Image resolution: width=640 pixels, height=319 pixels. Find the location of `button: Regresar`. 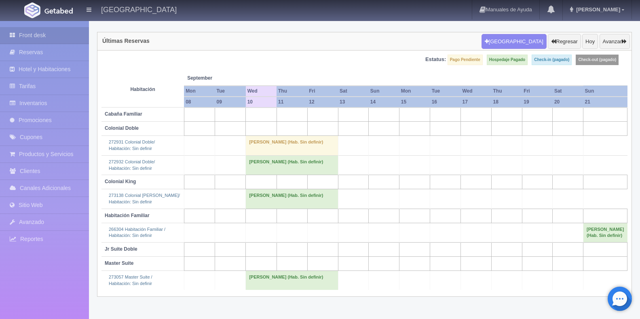

button: Regresar is located at coordinates (564, 42).